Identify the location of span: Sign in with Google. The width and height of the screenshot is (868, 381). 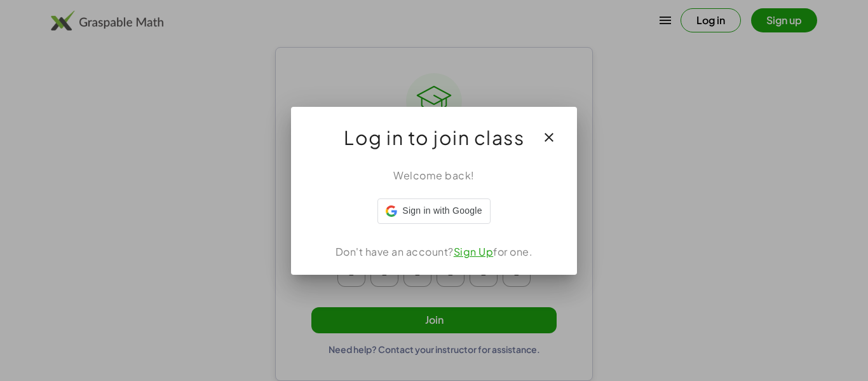
(441, 211).